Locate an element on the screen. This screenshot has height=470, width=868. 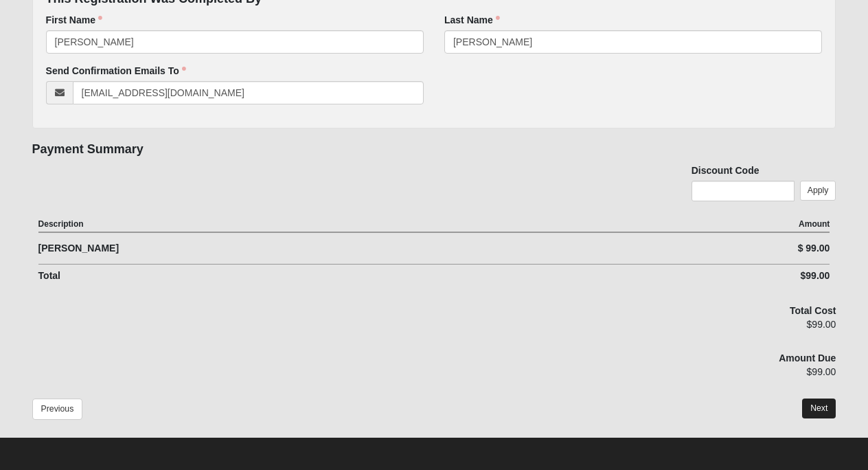
strong: Description is located at coordinates (61, 224).